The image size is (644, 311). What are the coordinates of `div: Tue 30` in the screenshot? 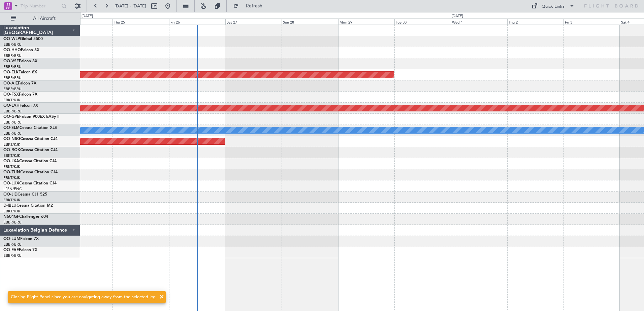 It's located at (422, 22).